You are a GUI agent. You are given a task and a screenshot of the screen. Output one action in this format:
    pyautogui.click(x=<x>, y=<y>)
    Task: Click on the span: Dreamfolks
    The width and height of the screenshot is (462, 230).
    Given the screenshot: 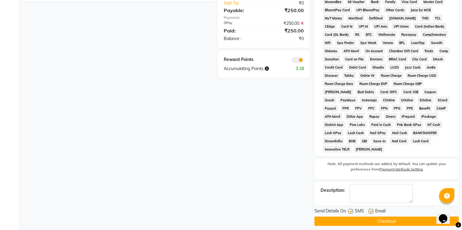 What is the action you would take?
    pyautogui.click(x=334, y=141)
    